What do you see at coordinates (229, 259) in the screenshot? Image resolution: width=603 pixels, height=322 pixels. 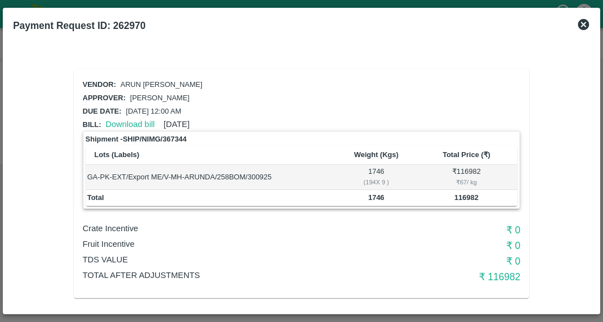 I see `p: TDS VALUE` at bounding box center [229, 259].